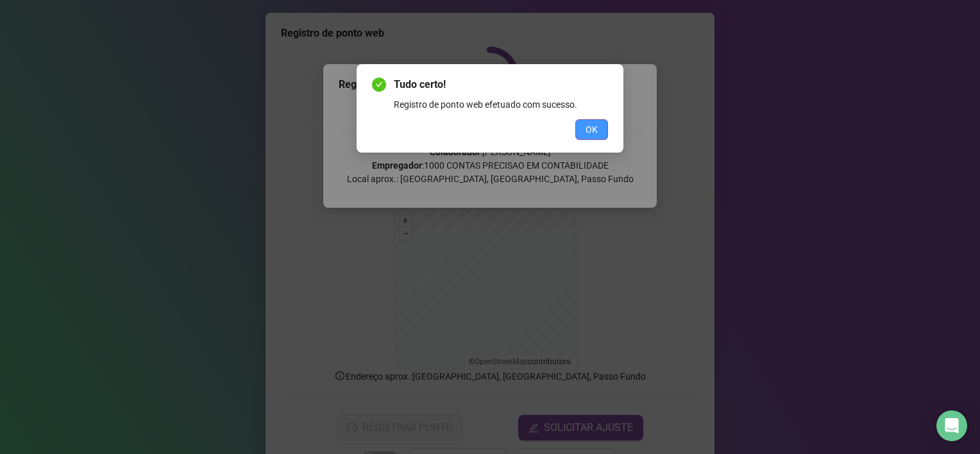 The height and width of the screenshot is (454, 980). What do you see at coordinates (501, 105) in the screenshot?
I see `div: Registro de ponto web efetuado com sucesso.` at bounding box center [501, 105].